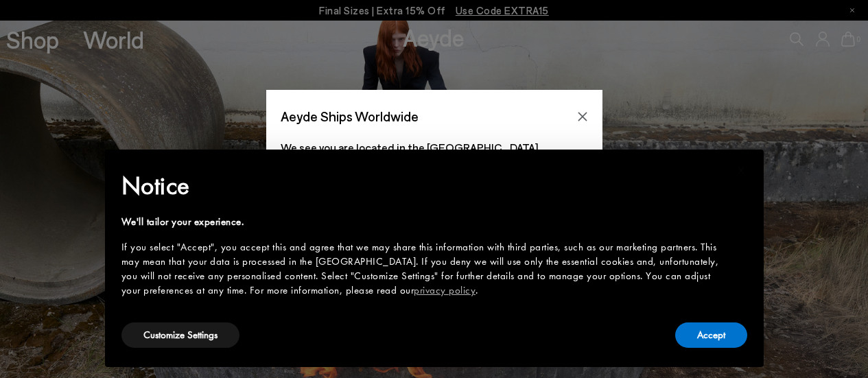  What do you see at coordinates (742, 170) in the screenshot?
I see `button: Close this notice` at bounding box center [742, 170].